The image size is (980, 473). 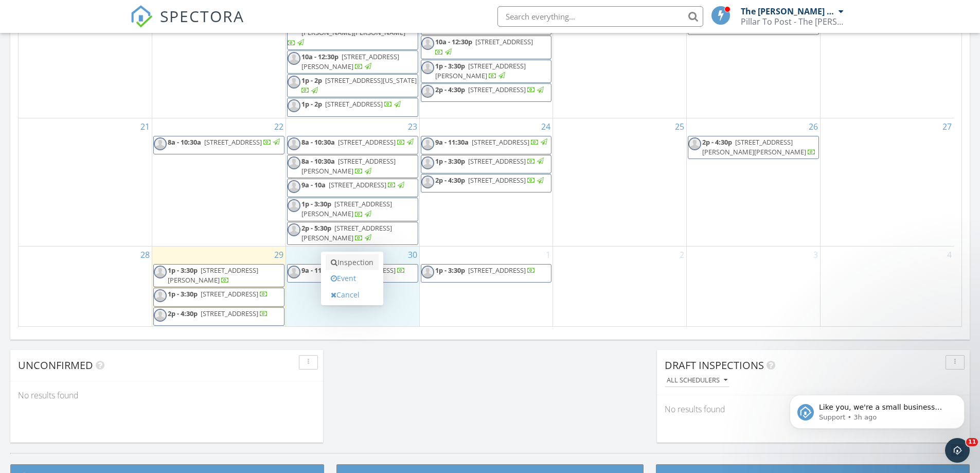 What do you see at coordinates (413, 126) in the screenshot?
I see `a: Go to September 23, 2025` at bounding box center [413, 126].